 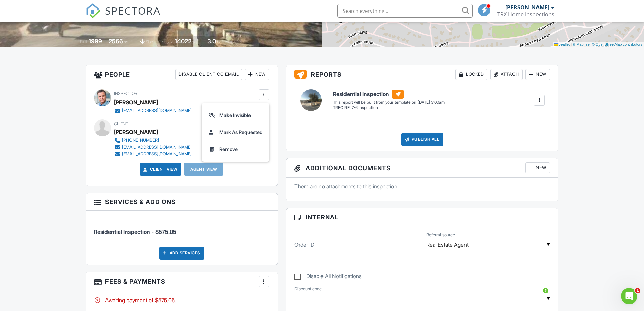 I want to click on li: Remove, so click(x=236, y=149).